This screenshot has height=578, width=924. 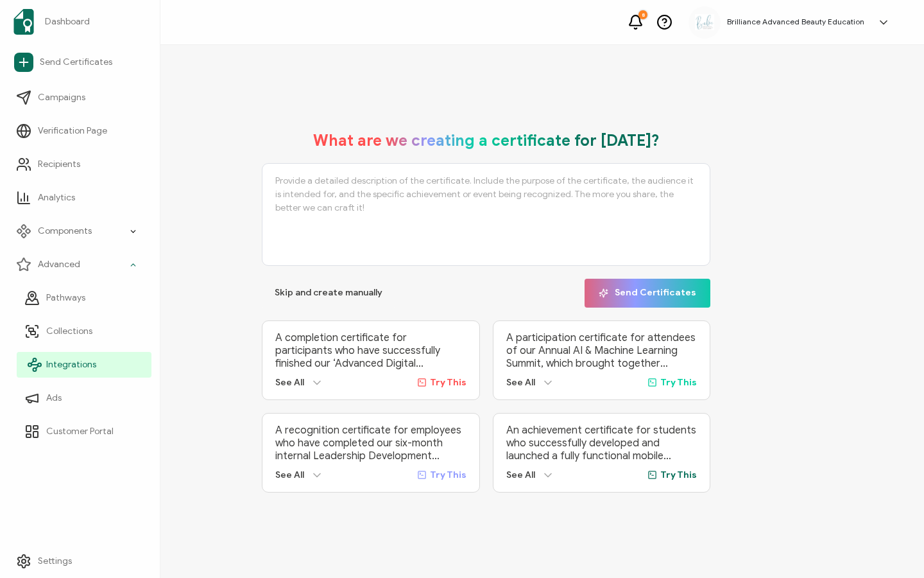 What do you see at coordinates (643, 15) in the screenshot?
I see `div: 8` at bounding box center [643, 15].